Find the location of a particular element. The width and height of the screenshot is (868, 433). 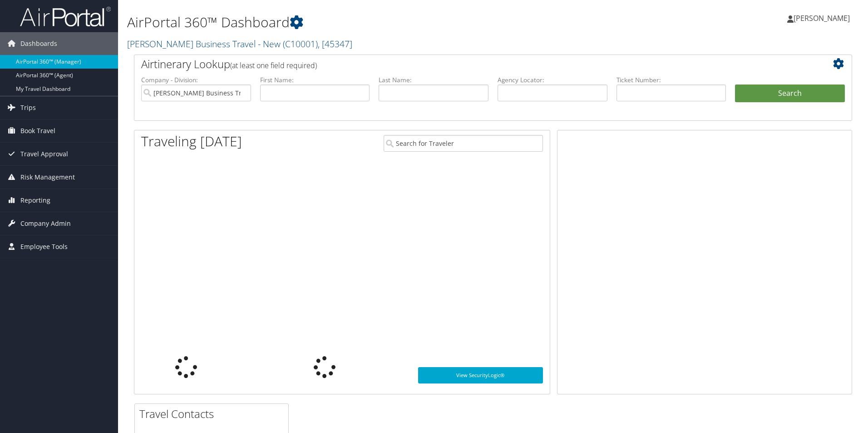

span: Dashboards is located at coordinates (38, 43).